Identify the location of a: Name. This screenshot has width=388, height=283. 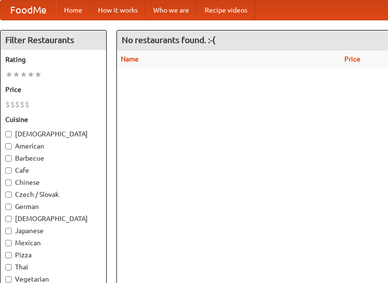
(129, 59).